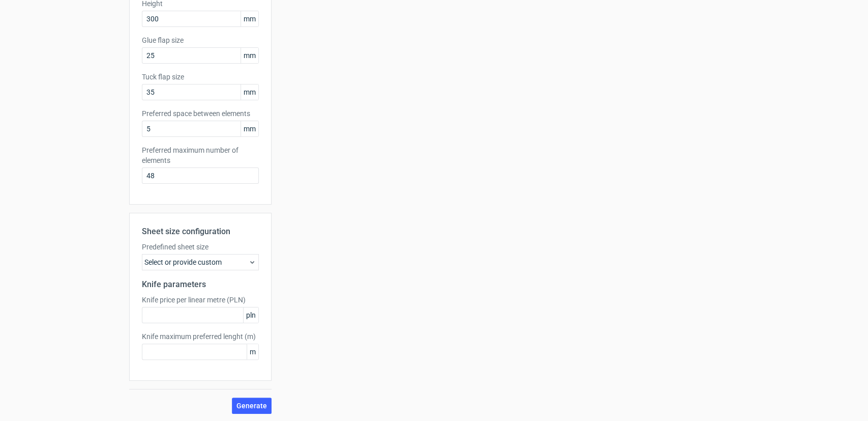  What do you see at coordinates (200, 285) in the screenshot?
I see `h2: Knife parameters` at bounding box center [200, 285].